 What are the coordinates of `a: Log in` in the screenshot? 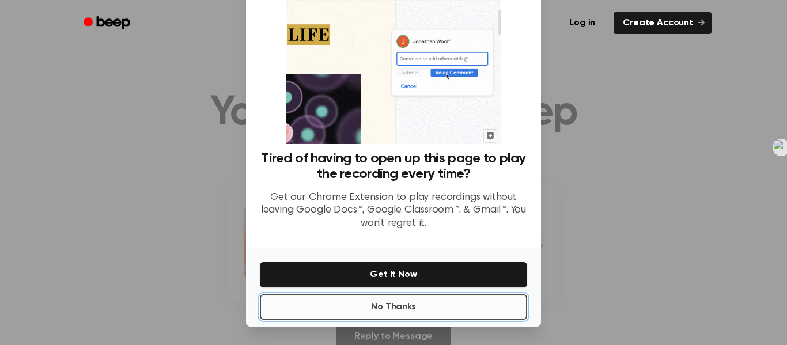 It's located at (582, 23).